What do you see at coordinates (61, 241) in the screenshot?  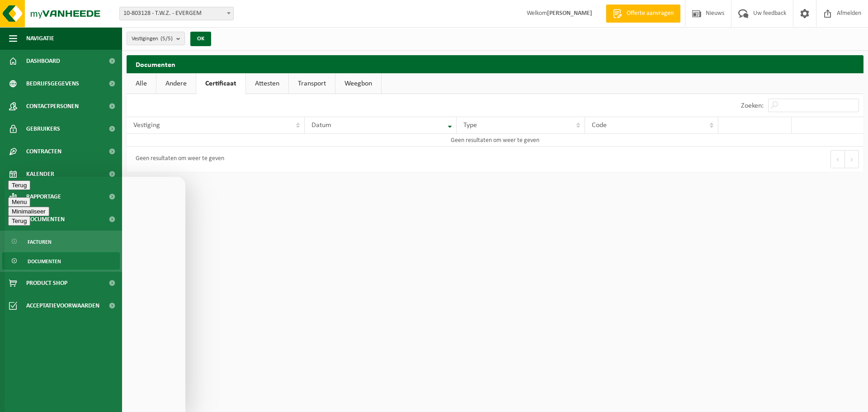 I see `a: Facturen` at bounding box center [61, 241].